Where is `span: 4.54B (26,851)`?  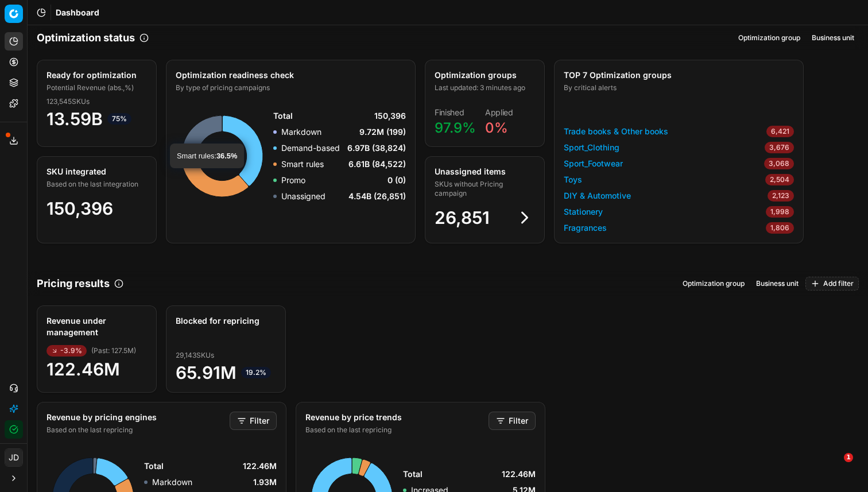 span: 4.54B (26,851) is located at coordinates (377, 196).